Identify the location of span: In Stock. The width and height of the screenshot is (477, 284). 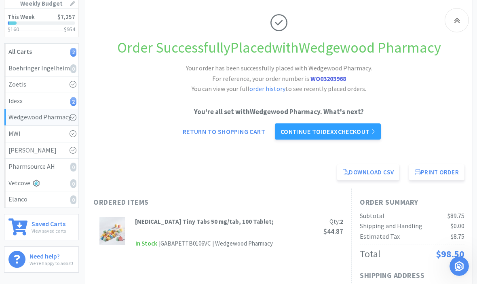
(146, 243).